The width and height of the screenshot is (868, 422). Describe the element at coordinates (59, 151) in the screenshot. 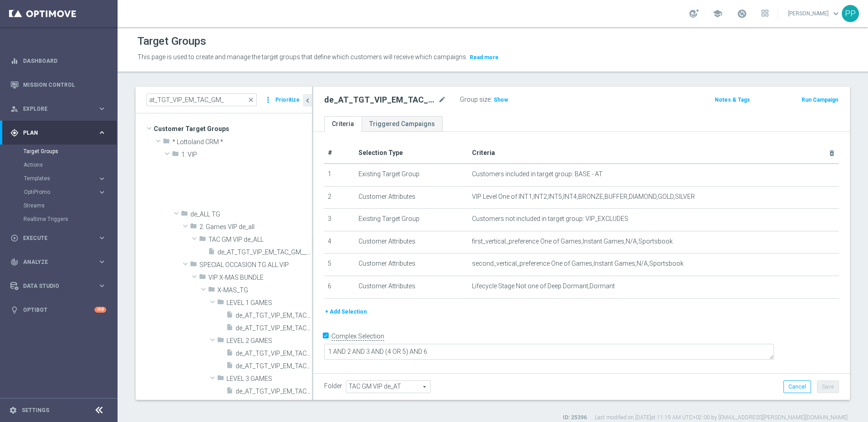

I see `a: Target Groups` at that location.